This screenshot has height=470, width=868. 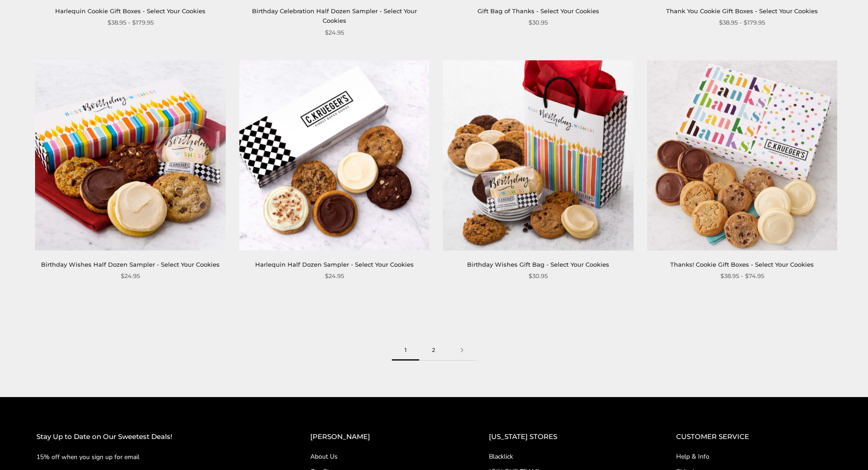 What do you see at coordinates (334, 155) in the screenshot?
I see `img: Harlequin Half Dozen Sampler - Select Your Cookies` at bounding box center [334, 155].